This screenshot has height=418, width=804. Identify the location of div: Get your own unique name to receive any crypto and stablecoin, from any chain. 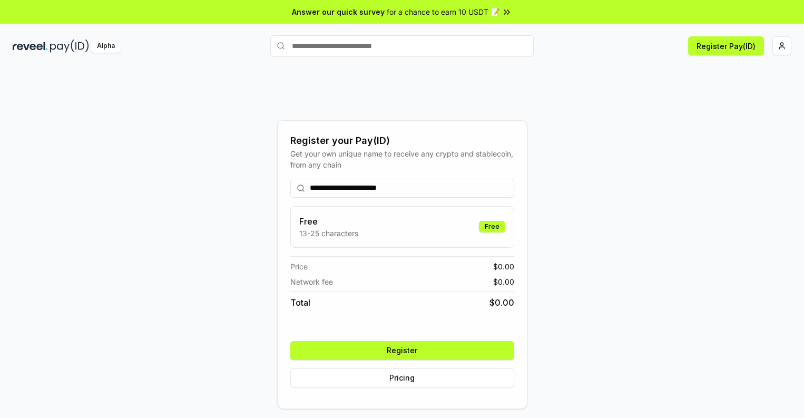
(402, 159).